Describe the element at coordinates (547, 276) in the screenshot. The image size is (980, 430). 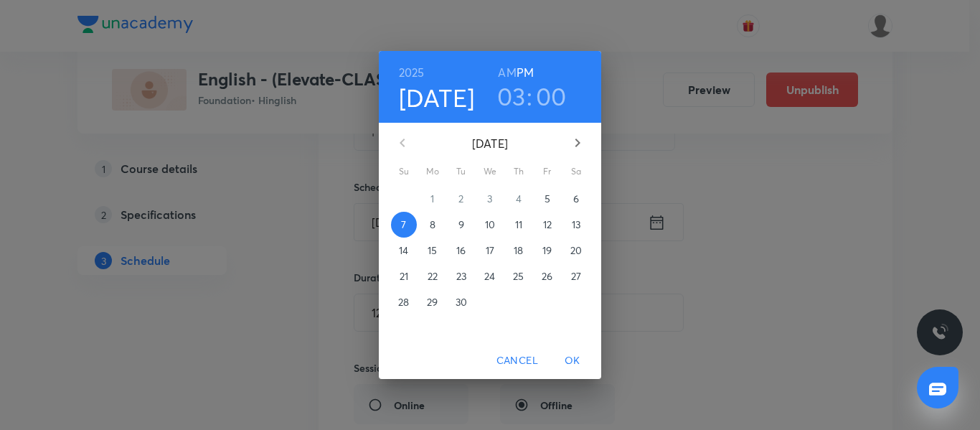
I see `p: 26` at that location.